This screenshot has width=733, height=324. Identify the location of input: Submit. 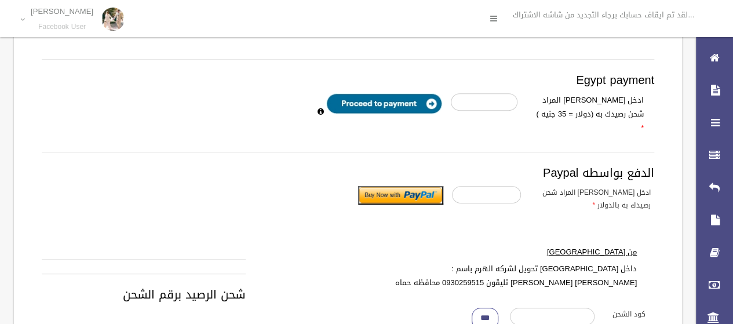
(400, 195).